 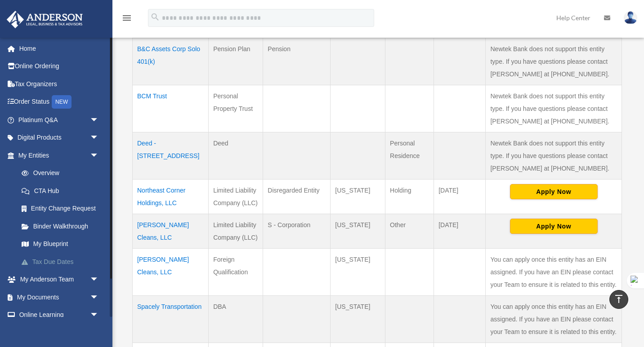 What do you see at coordinates (63, 226) in the screenshot?
I see `a: Binder Walkthrough` at bounding box center [63, 226].